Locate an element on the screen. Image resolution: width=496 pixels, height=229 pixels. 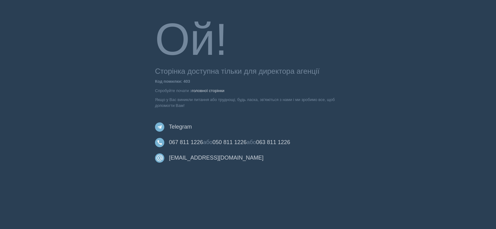
a: головної сторінки is located at coordinates (208, 91).